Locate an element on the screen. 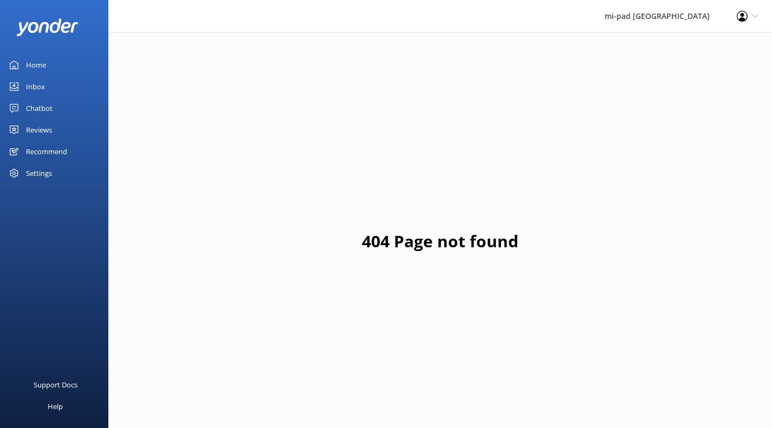 The image size is (772, 428). h1: 404 Page not found is located at coordinates (440, 241).